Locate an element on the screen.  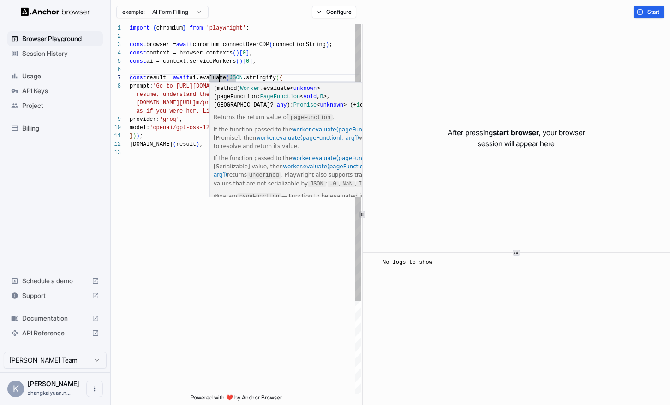
span: provider: is located at coordinates (145, 120).